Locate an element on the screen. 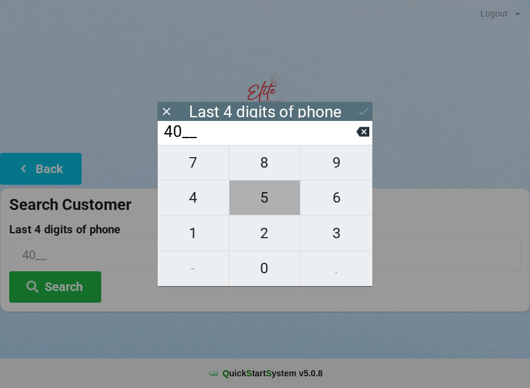  span: 0 is located at coordinates (265, 268).